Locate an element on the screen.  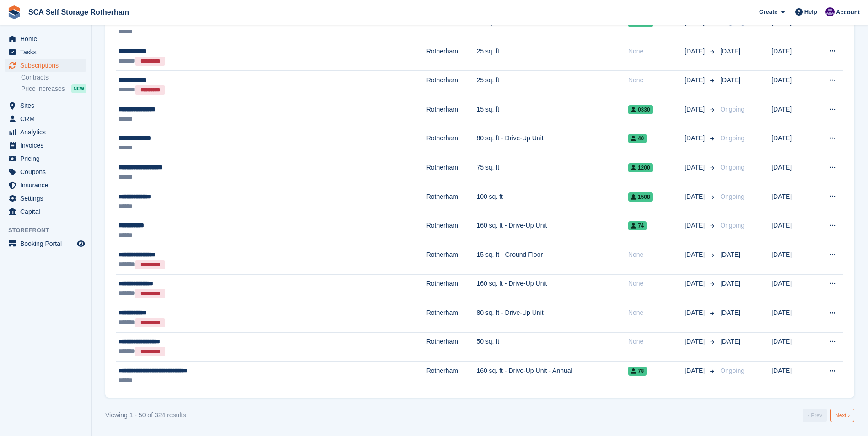
a: SCA Self Storage Rotherham is located at coordinates (78, 12).